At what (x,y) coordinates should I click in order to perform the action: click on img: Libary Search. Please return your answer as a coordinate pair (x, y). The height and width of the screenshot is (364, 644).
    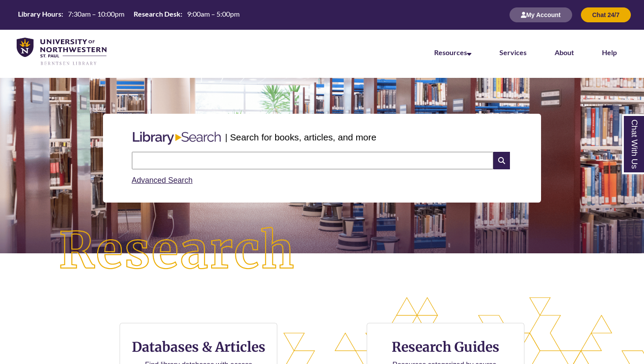
    Looking at the image, I should click on (176, 138).